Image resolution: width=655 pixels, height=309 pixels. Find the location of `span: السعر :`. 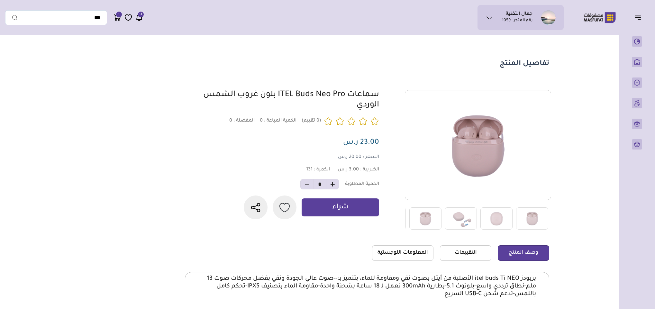

span: السعر : is located at coordinates (371, 157).